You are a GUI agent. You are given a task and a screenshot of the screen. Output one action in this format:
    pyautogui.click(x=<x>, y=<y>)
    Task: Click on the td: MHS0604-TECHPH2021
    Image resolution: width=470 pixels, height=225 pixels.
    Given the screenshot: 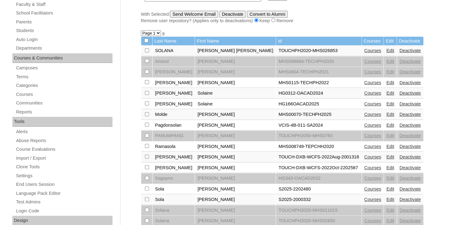 What is the action you would take?
    pyautogui.click(x=318, y=72)
    